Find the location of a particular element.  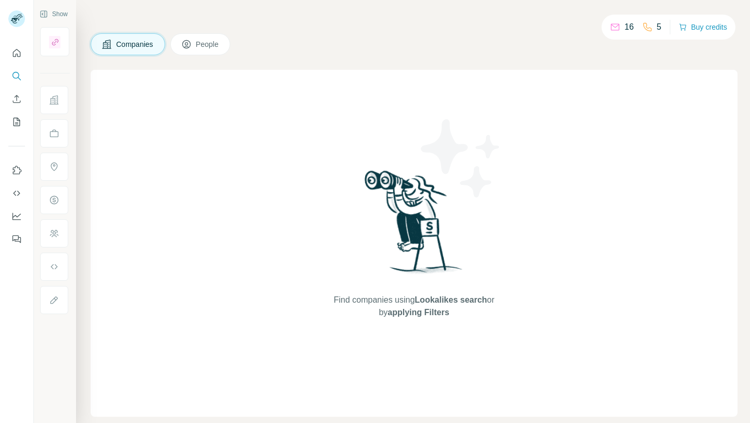

span: People is located at coordinates (208, 44).